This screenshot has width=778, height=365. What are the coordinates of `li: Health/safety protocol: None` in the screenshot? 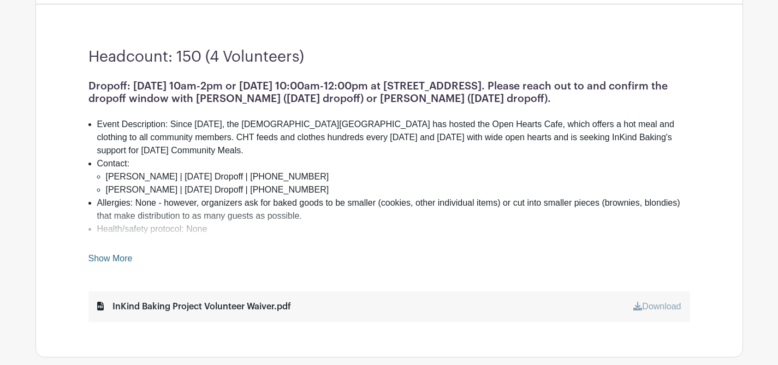 It's located at (394, 229).